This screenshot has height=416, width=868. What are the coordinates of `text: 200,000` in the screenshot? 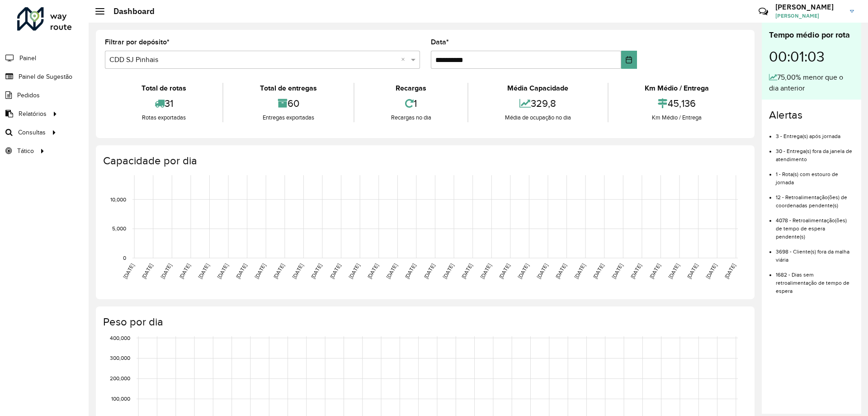 It's located at (120, 378).